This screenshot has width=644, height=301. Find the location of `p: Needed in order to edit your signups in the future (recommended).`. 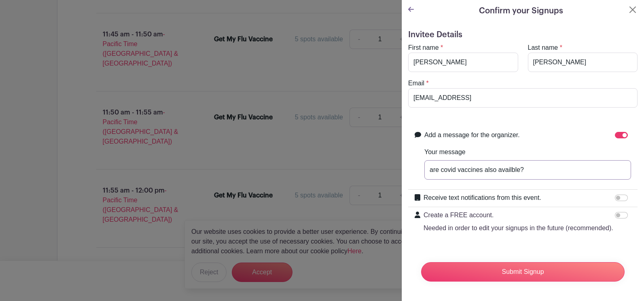

p: Needed in order to edit your signups in the future (recommended). is located at coordinates (518, 228).